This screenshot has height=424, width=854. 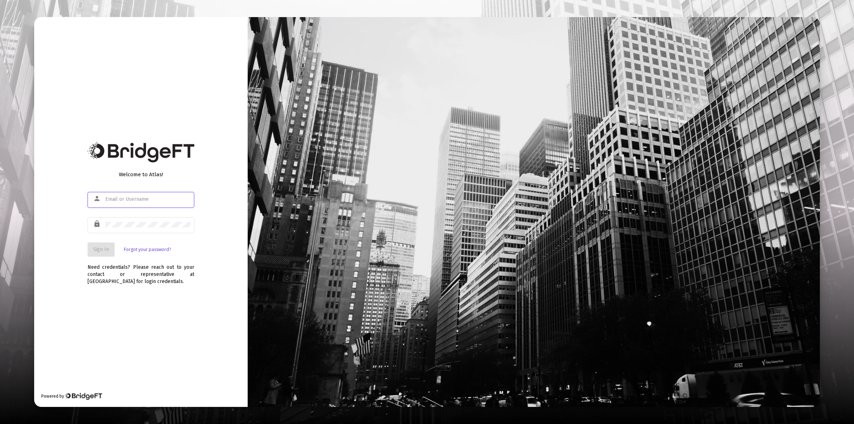 I want to click on mat-icon: lock, so click(x=98, y=224).